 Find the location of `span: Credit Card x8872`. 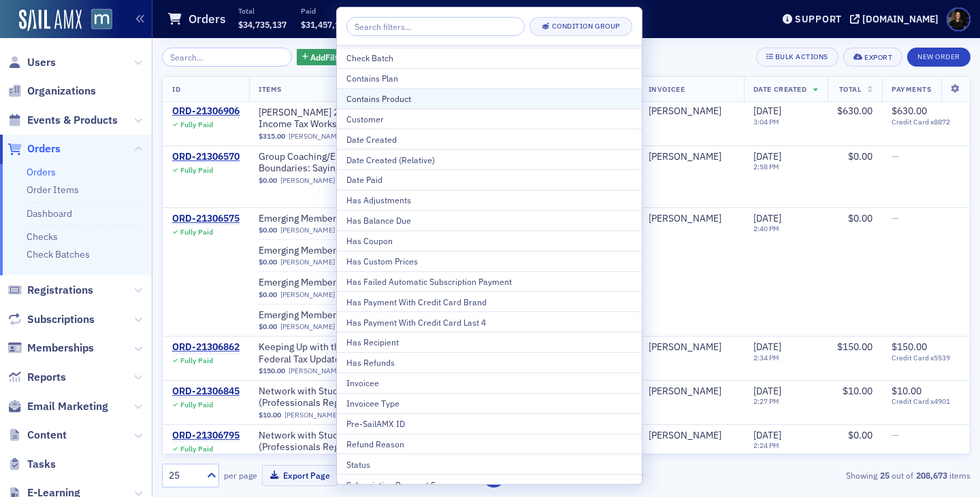

span: Credit Card x8872 is located at coordinates (925, 122).